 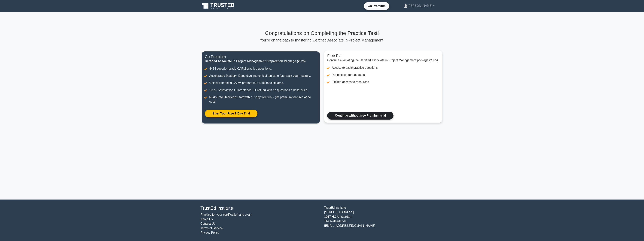 I want to click on a: Contact Us, so click(x=208, y=224).